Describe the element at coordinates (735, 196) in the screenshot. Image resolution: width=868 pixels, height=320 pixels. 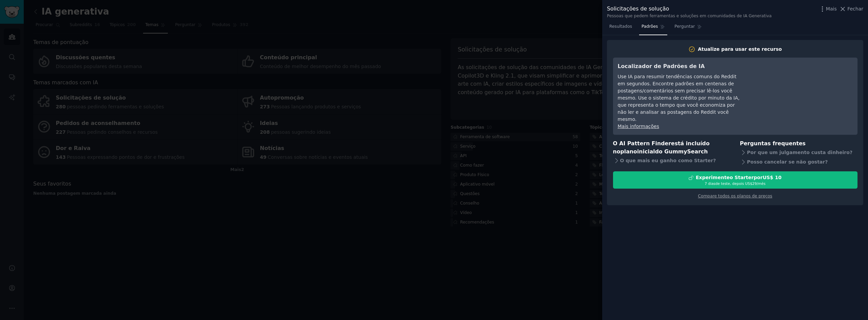
I see `a: Compare todos os planos de preços` at that location.